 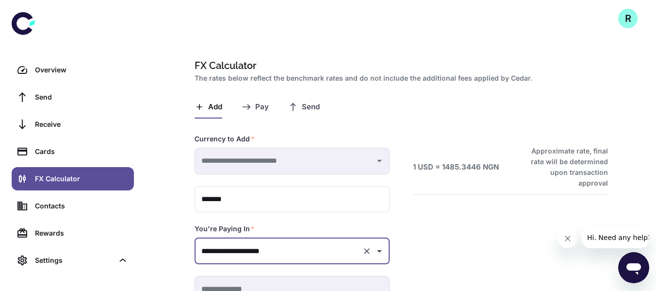 What do you see at coordinates (262, 107) in the screenshot?
I see `span: Pay` at bounding box center [262, 107].